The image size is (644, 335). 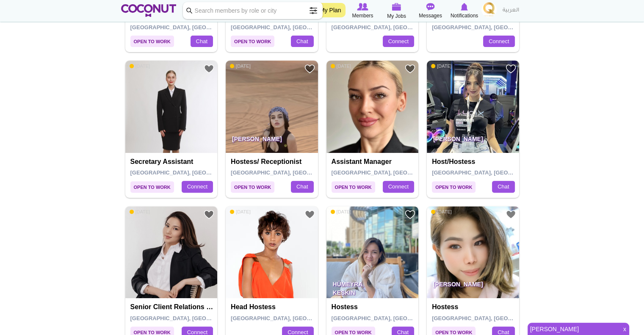 What do you see at coordinates (624, 329) in the screenshot?
I see `span: x` at bounding box center [624, 329].